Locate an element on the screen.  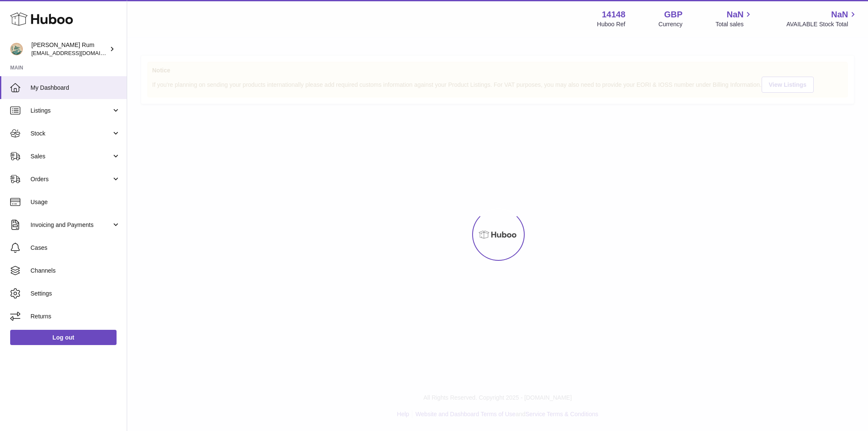
span: Listings is located at coordinates (71, 111).